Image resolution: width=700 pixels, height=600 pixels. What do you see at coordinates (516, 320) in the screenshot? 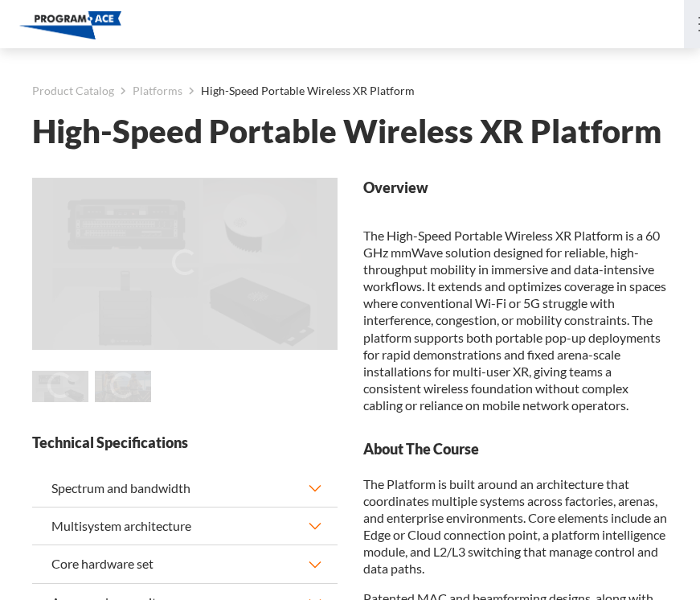
I see `p: The High-Speed Portable Wireless XR Platform is a 60 GHz mmWave solution designed for reliable, h...` at bounding box center [516, 320].